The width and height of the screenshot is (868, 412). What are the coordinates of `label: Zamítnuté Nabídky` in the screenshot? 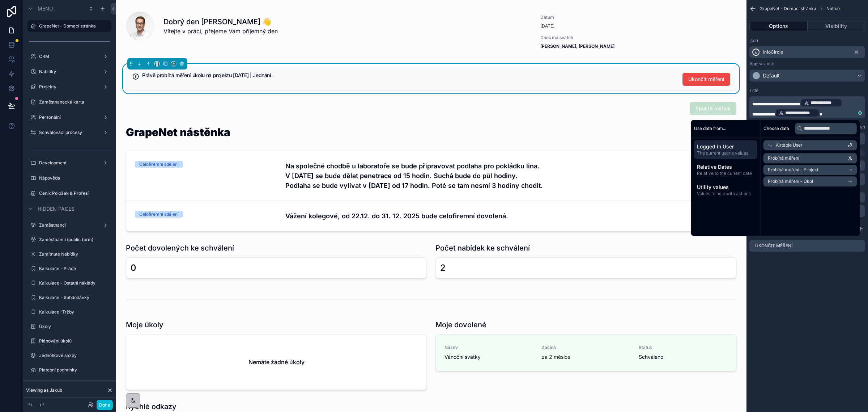 It's located at (75, 254).